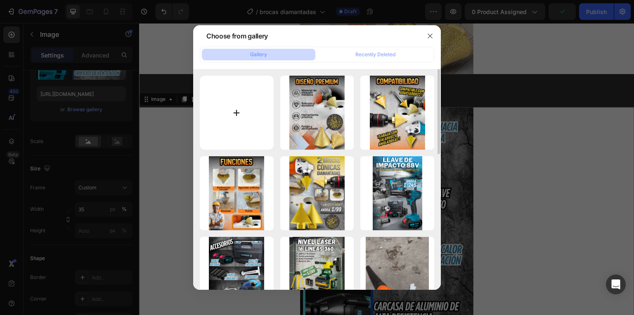 The height and width of the screenshot is (315, 634). Describe the element at coordinates (19, 76) in the screenshot. I see `div: Image` at that location.